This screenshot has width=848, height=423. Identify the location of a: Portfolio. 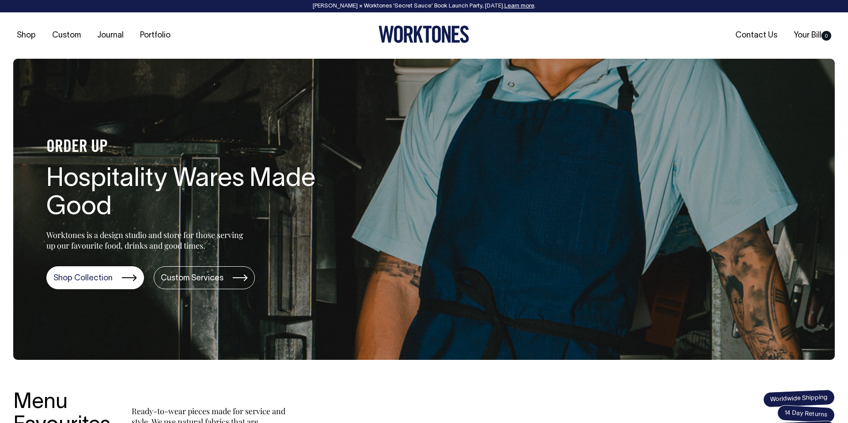
(155, 35).